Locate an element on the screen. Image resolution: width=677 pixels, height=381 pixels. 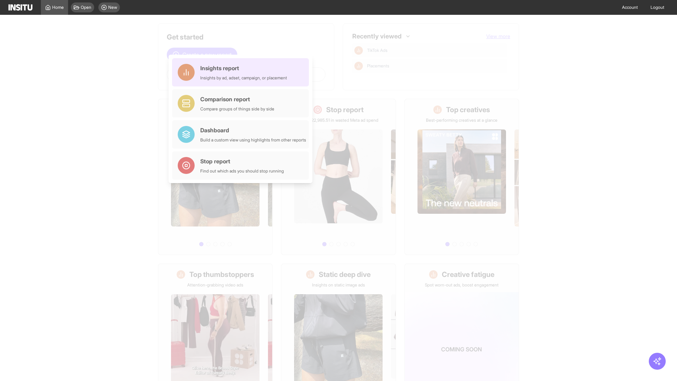
div: Comparison report is located at coordinates (237, 99).